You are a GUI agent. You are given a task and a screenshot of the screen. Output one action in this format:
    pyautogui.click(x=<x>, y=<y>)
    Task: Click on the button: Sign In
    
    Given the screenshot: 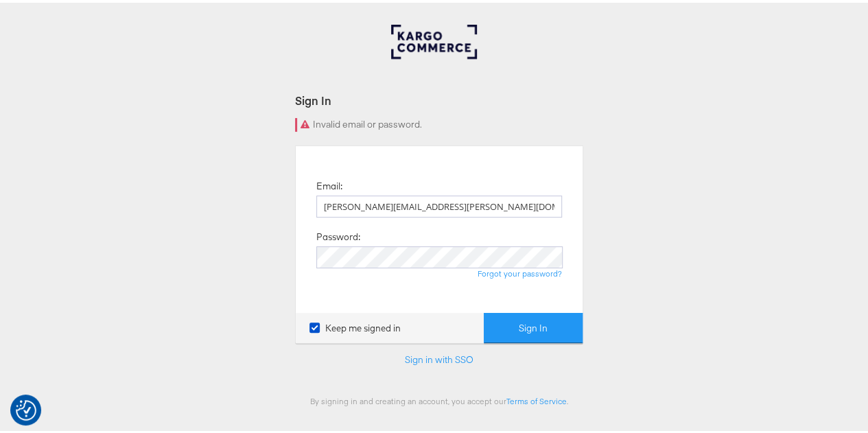 What is the action you would take?
    pyautogui.click(x=533, y=325)
    